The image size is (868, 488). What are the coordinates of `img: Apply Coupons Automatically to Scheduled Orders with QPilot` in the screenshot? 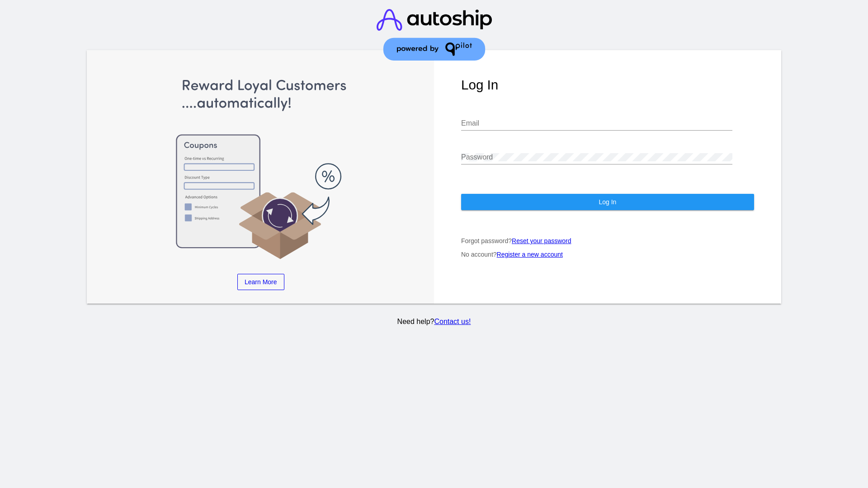 It's located at (261, 169).